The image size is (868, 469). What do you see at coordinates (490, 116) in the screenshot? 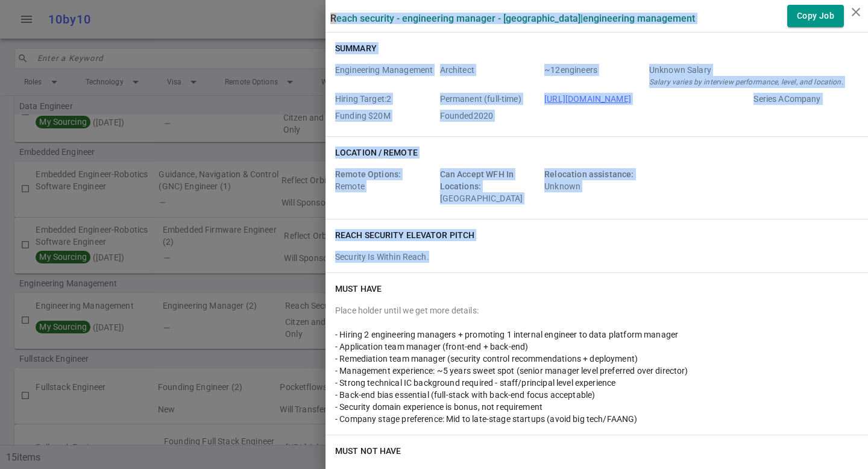
I see `span: Employer Founded` at bounding box center [490, 116].